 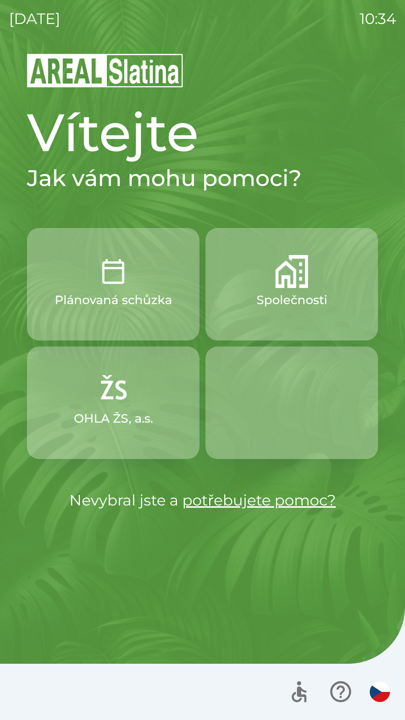 What do you see at coordinates (113, 403) in the screenshot?
I see `button: OHLA ŽS, a.s.` at bounding box center [113, 403].